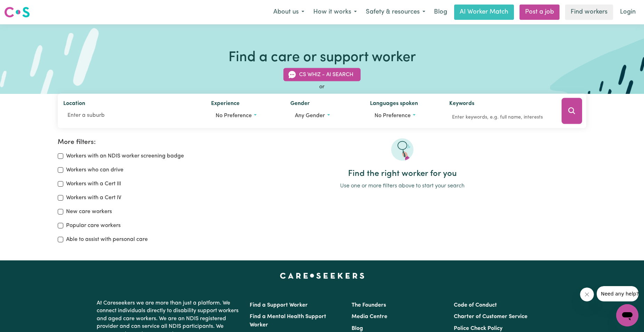 This screenshot has height=332, width=644. Describe the element at coordinates (93, 184) in the screenshot. I see `label: Workers with a Cert III` at that location.